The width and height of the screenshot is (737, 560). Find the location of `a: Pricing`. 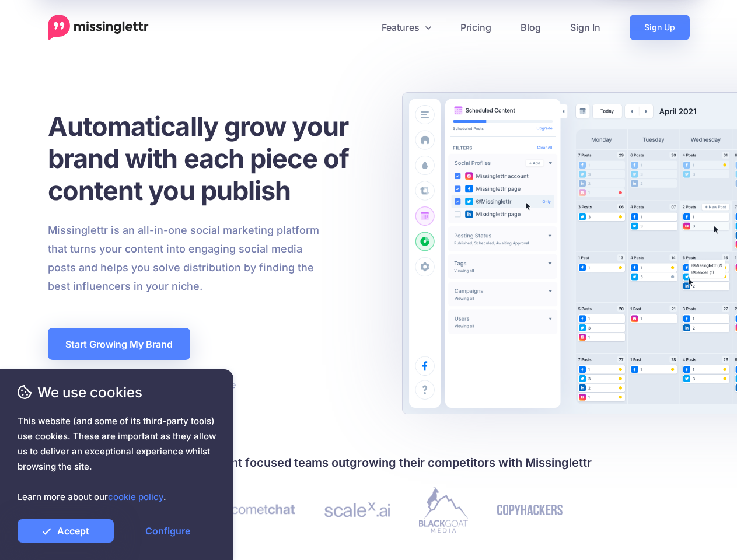

a: Pricing is located at coordinates (475, 27).